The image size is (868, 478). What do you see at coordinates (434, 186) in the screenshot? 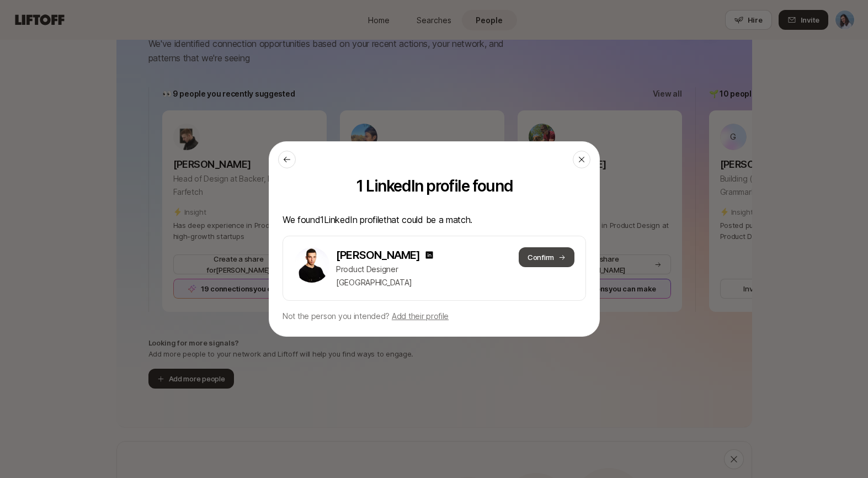
I see `p: 1 LinkedIn profile found` at bounding box center [434, 186].